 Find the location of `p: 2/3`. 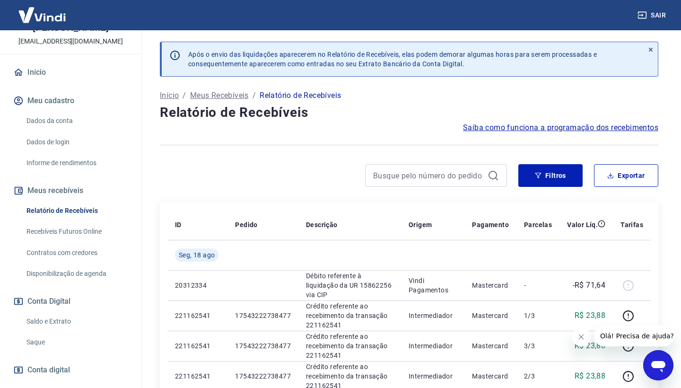

p: 2/3 is located at coordinates (538, 376).